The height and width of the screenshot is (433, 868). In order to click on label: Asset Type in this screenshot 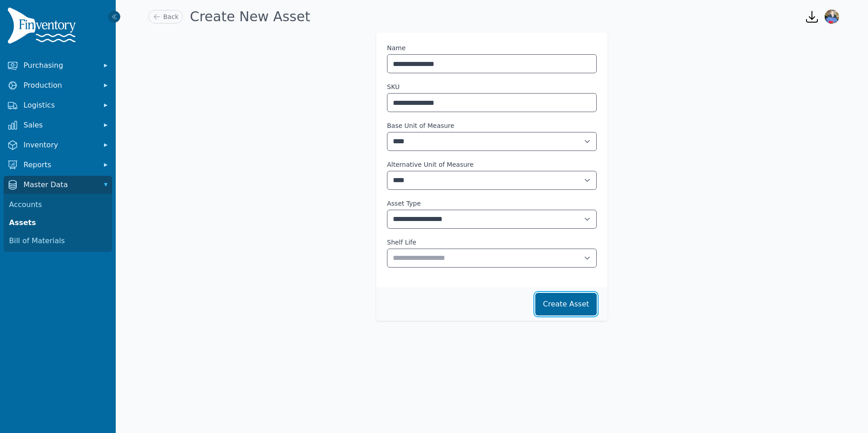, I will do `click(492, 203)`.